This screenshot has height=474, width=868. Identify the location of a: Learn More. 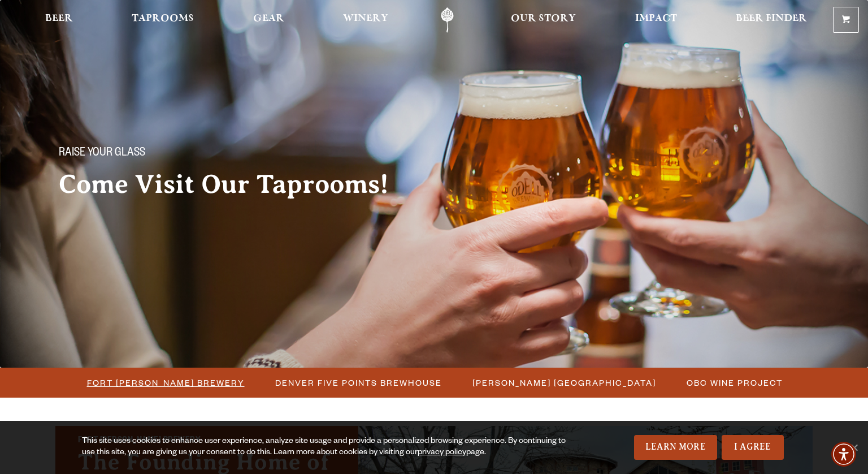
(676, 447).